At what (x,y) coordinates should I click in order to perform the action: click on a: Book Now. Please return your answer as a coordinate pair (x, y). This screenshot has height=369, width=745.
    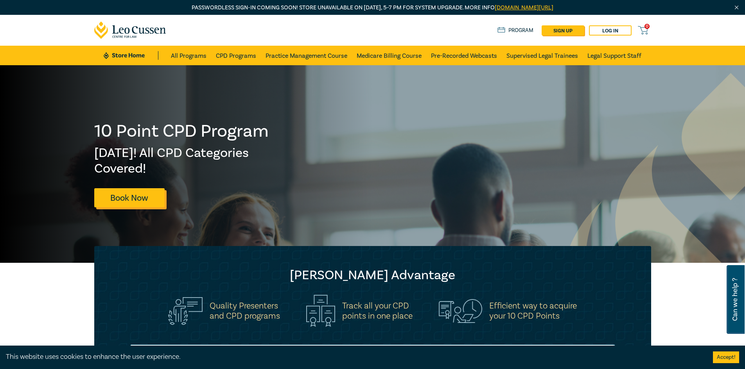
    Looking at the image, I should click on (129, 198).